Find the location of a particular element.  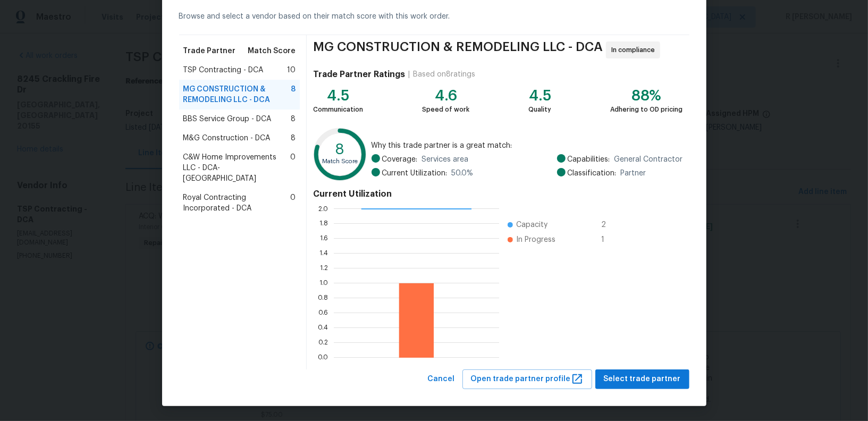

span: 50.0 % is located at coordinates (463, 173).